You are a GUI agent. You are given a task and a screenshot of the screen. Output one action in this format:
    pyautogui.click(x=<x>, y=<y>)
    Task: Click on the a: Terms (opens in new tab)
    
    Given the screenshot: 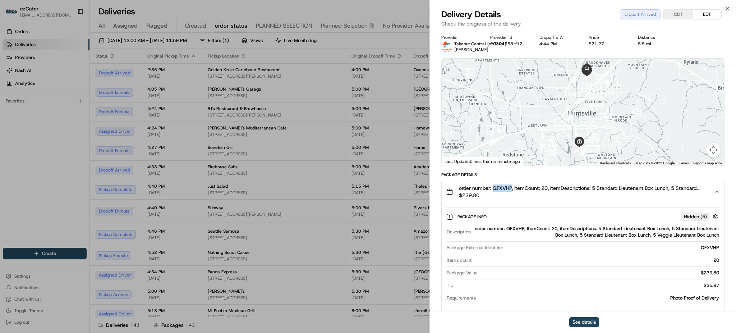 What is the action you would take?
    pyautogui.click(x=684, y=163)
    